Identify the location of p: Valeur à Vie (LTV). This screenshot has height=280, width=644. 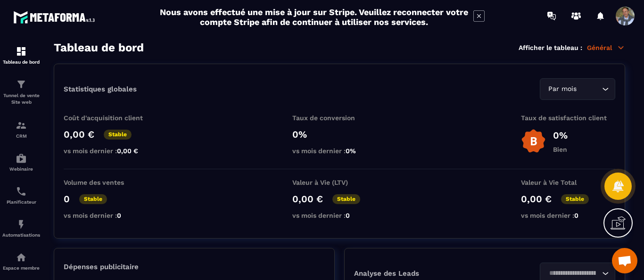
(340, 183).